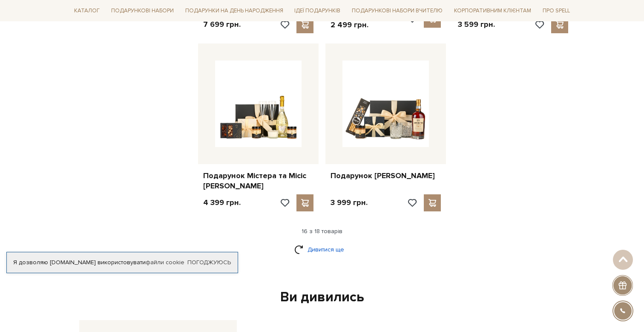 Image resolution: width=644 pixels, height=332 pixels. I want to click on div: 16 з 18 товарів, so click(322, 231).